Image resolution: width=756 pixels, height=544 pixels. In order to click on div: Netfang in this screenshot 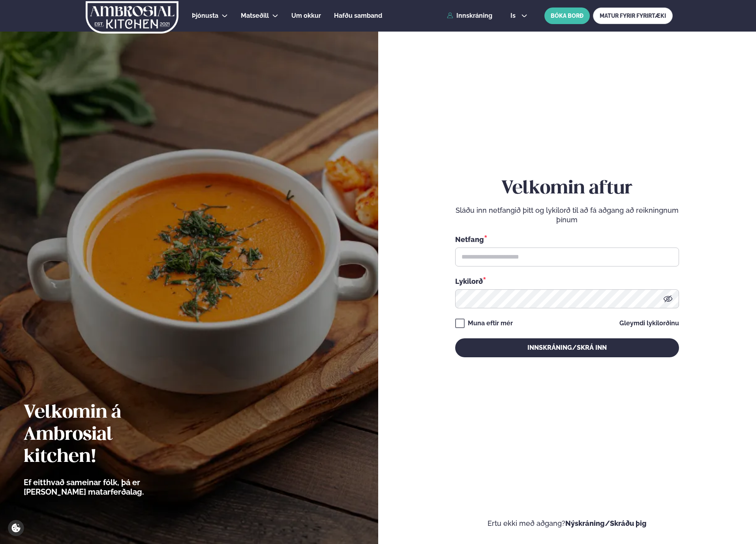, I will do `click(567, 239)`.